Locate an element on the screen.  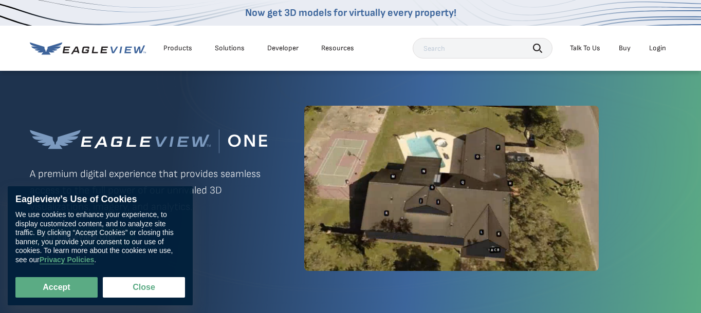
a: Buy is located at coordinates (624, 48).